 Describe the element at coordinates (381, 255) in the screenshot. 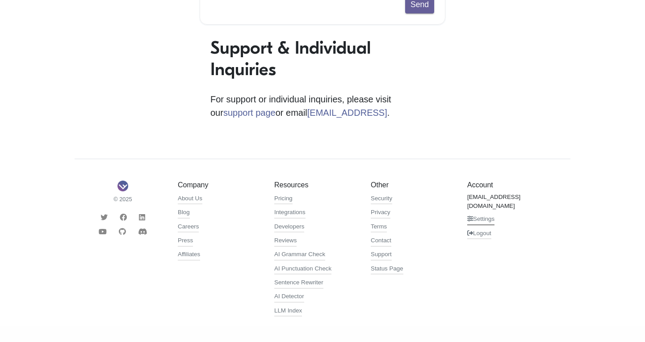

I see `a: Support` at that location.